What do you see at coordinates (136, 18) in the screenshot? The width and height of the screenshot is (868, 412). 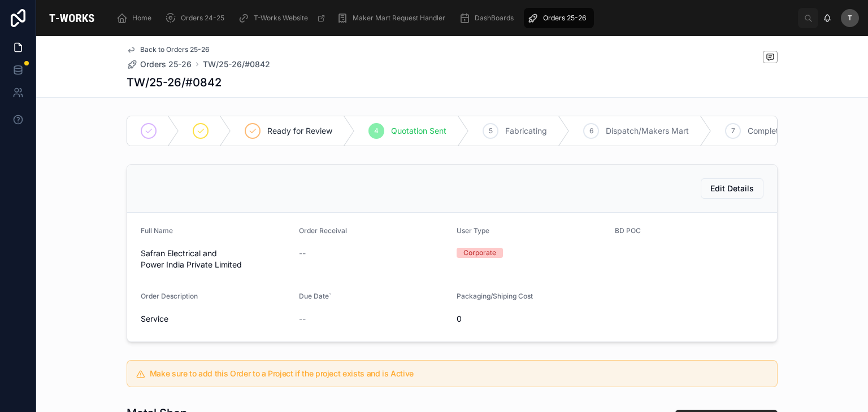 I see `a: Home` at bounding box center [136, 18].